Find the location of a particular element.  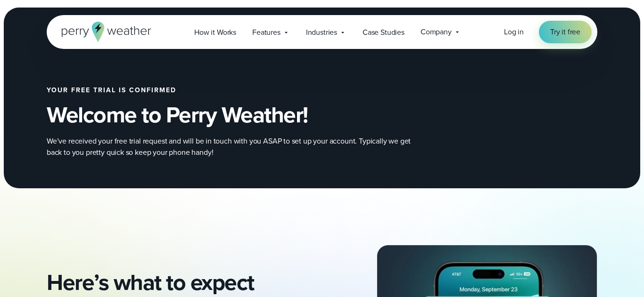

a: Try it free is located at coordinates (565, 32).